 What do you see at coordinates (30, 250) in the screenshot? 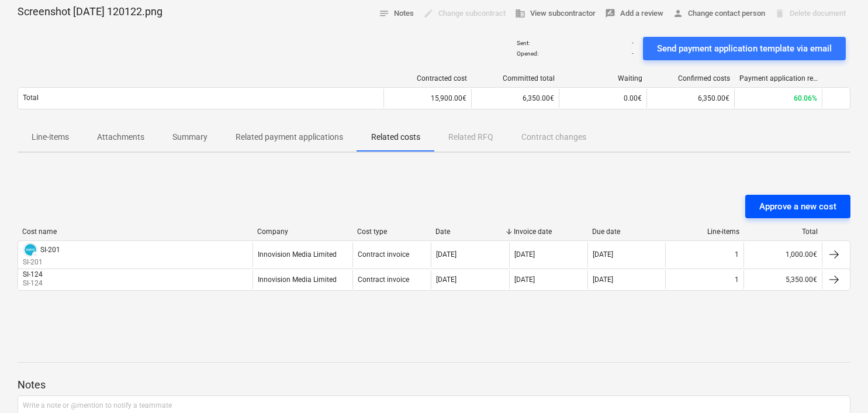
I see `img: xero.svg` at bounding box center [30, 250].